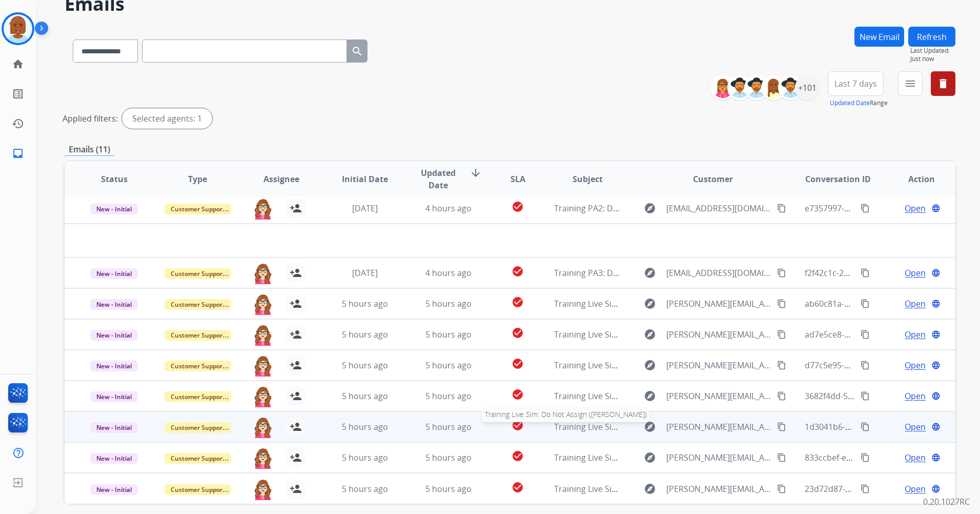  What do you see at coordinates (167, 119) in the screenshot?
I see `div: Selected agents: 1` at bounding box center [167, 119].